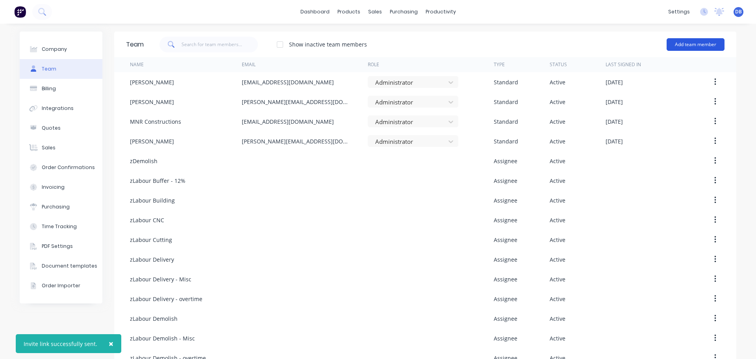  I want to click on div: purchasing, so click(403, 12).